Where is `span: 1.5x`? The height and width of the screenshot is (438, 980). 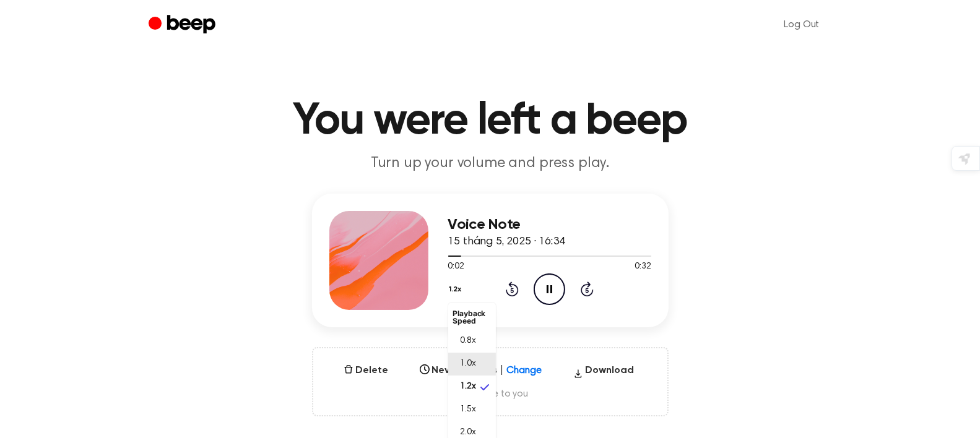 span: 1.5x is located at coordinates (468, 409).